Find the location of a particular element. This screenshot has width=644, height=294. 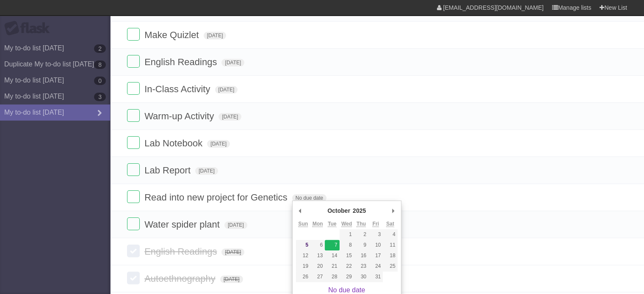

button: 20 is located at coordinates (317, 266).